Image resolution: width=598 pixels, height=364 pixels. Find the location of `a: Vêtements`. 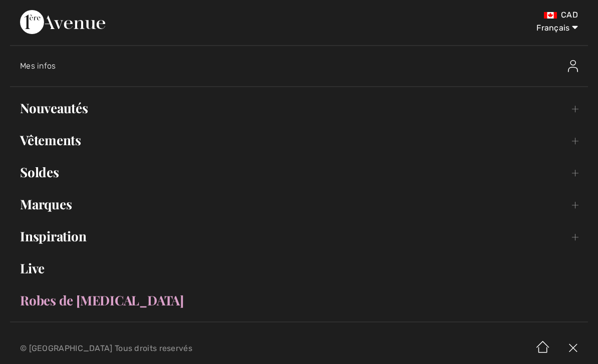

a: Vêtements is located at coordinates (299, 140).